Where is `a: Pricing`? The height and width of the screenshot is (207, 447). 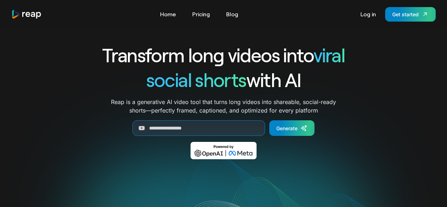 a: Pricing is located at coordinates (201, 14).